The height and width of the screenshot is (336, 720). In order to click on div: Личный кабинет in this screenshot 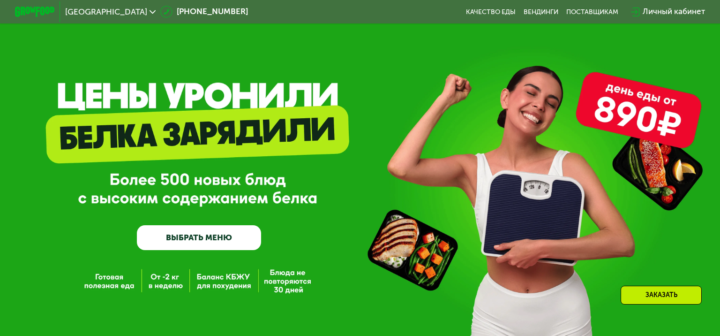, I will do `click(673, 12)`.